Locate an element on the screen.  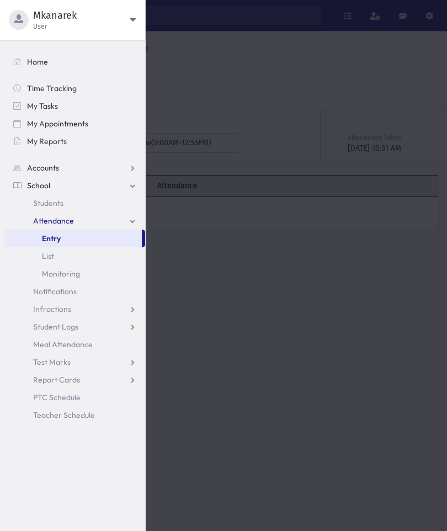
a: Infractions is located at coordinates (75, 309).